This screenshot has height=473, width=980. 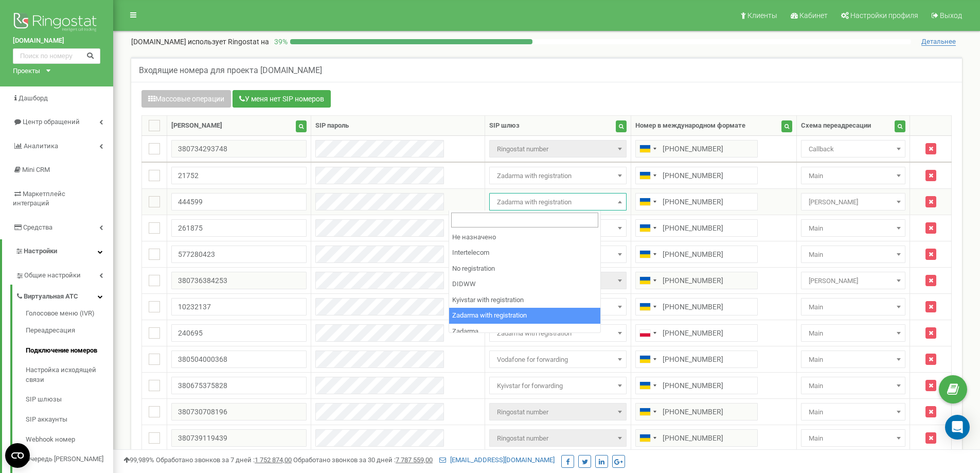 What do you see at coordinates (18, 456) in the screenshot?
I see `button: Open CMP widget` at bounding box center [18, 456].